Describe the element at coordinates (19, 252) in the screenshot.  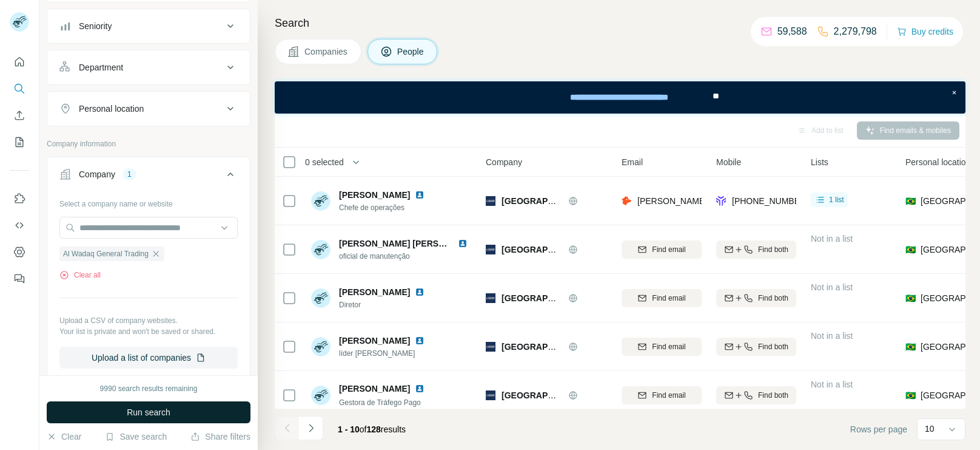
I see `button: Dashboard` at that location.